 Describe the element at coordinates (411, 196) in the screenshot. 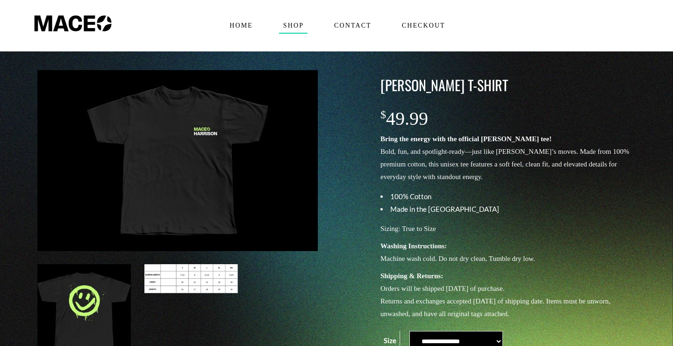

I see `span: 100% Cotton` at that location.